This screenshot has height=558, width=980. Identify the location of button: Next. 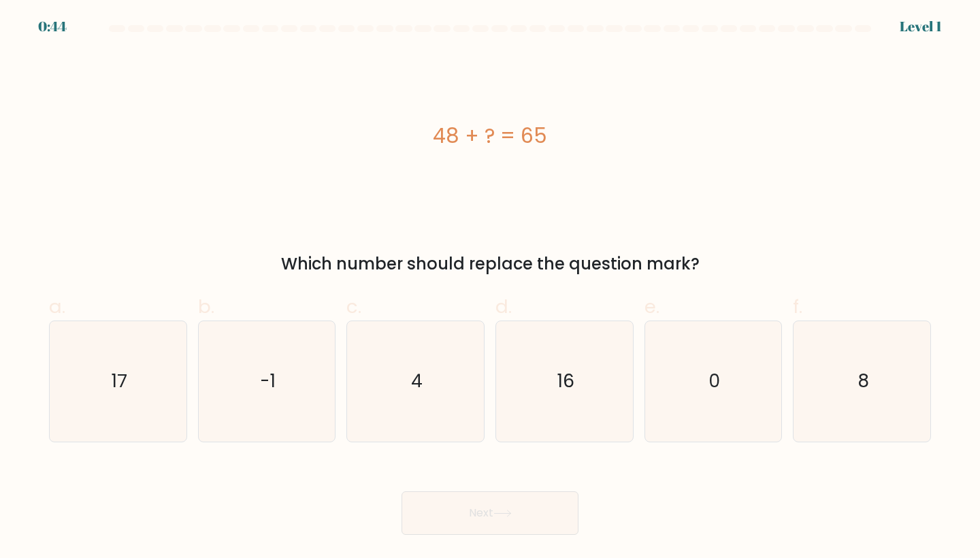
(490, 513).